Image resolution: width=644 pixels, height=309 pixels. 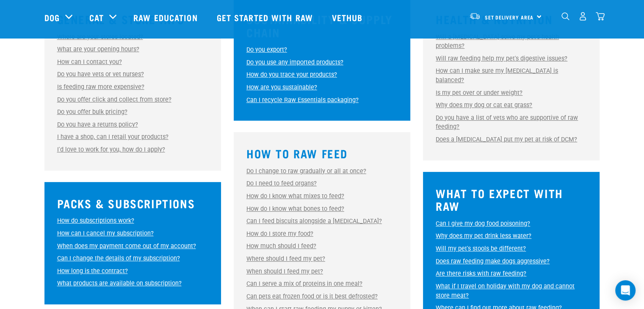 I want to click on a: How do subscriptions work?, so click(x=95, y=221).